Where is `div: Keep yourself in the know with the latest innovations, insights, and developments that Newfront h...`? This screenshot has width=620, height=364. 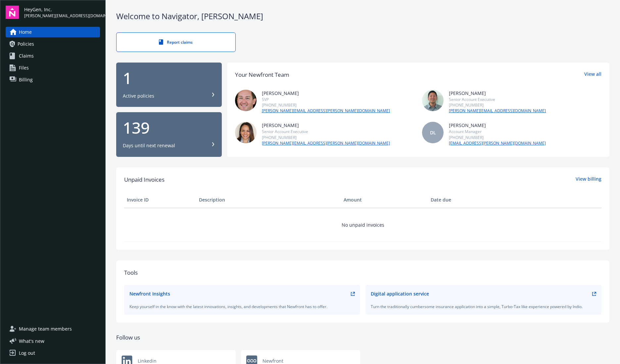 div: Keep yourself in the know with the latest innovations, insights, and developments that Newfront h... is located at coordinates (242, 306).